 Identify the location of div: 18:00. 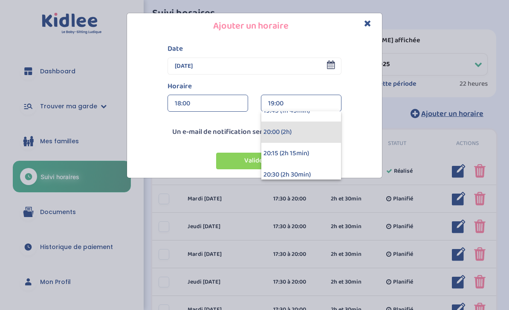
(207, 104).